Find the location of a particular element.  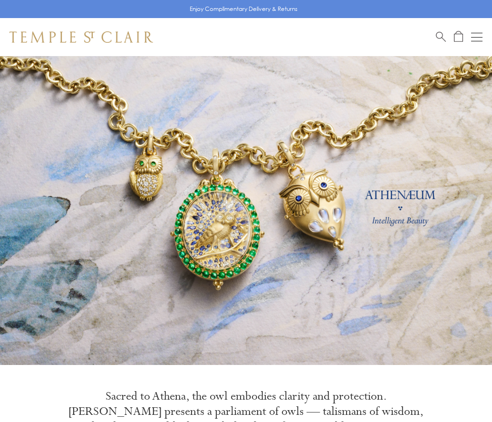

img: Temple St. Clair is located at coordinates (81, 37).